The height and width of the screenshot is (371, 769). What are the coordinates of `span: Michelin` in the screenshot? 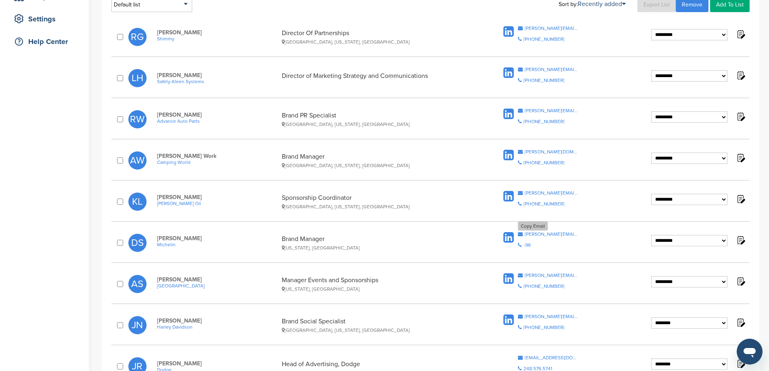 It's located at (217, 244).